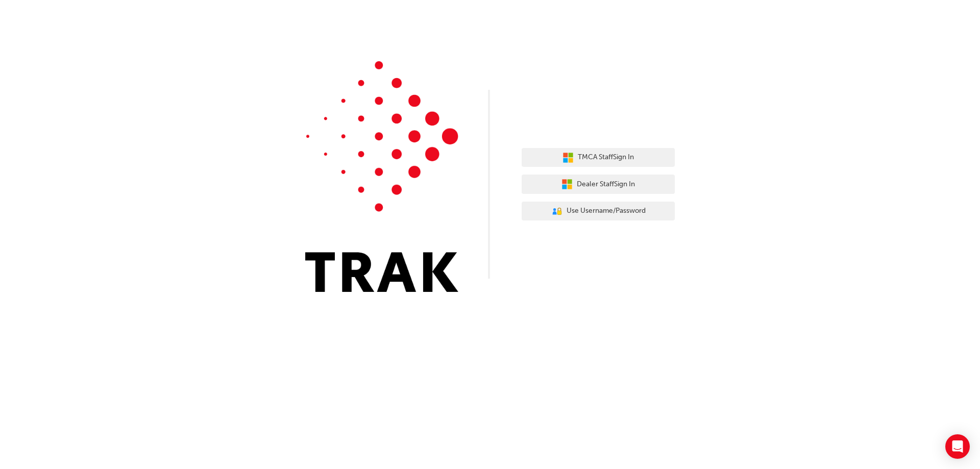  Describe the element at coordinates (598, 184) in the screenshot. I see `button: Dealer StaffSign In` at that location.